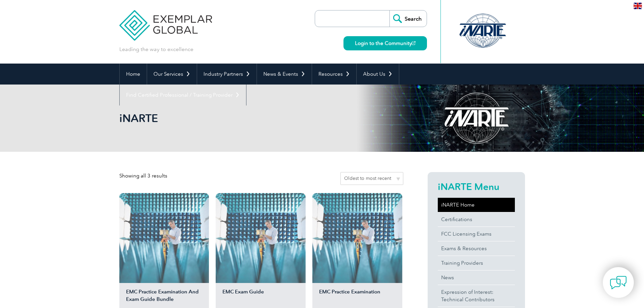  Describe the element at coordinates (183, 95) in the screenshot. I see `a: Find Certified Professional / Training Provider` at that location.